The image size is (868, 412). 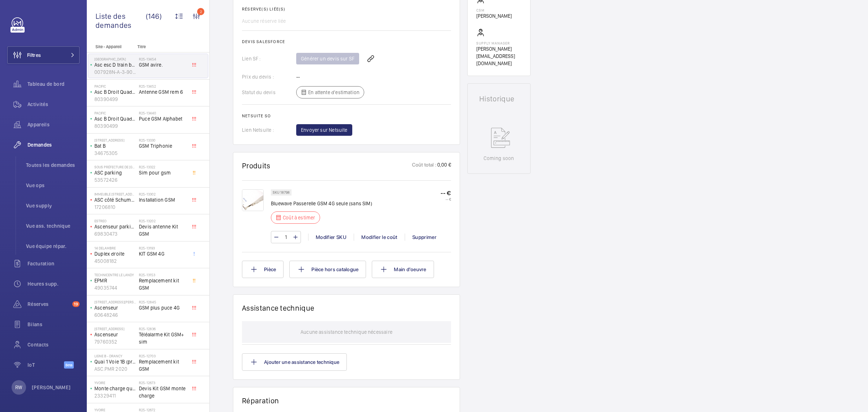 I want to click on span: Devis antenne Kit GSM, so click(x=163, y=230).